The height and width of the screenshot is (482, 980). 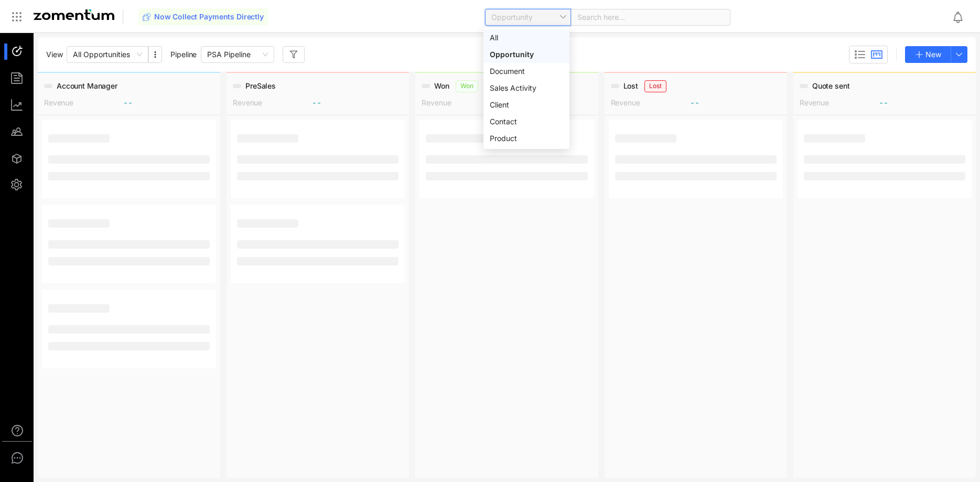 What do you see at coordinates (527, 38) in the screenshot?
I see `div: All` at bounding box center [527, 38].